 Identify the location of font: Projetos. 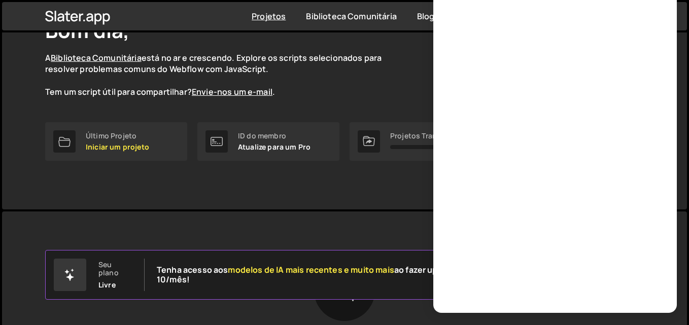
(268, 16).